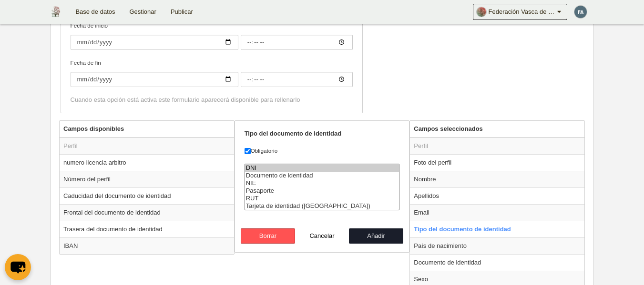  I want to click on td: numero licencia arbitro, so click(147, 162).